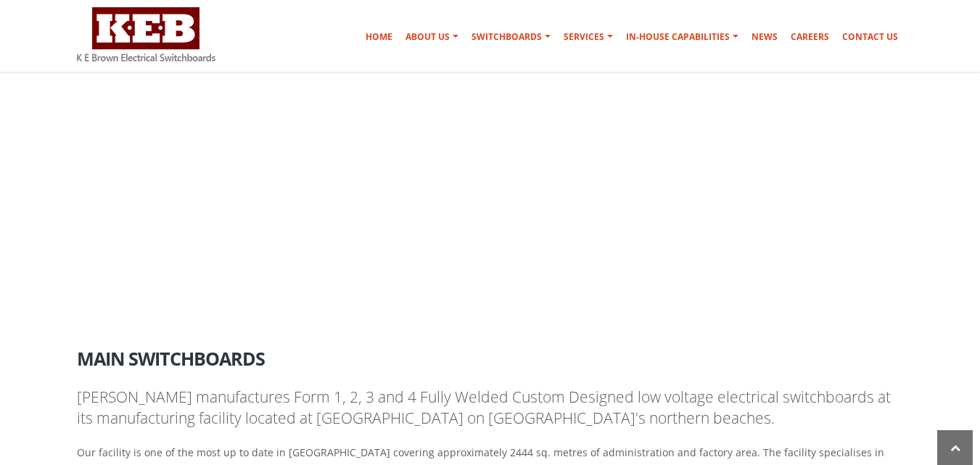 The height and width of the screenshot is (465, 980). I want to click on a: News, so click(765, 37).